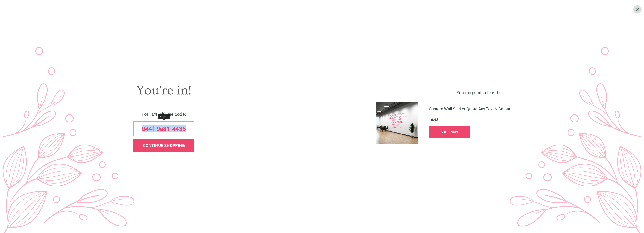 This screenshot has width=644, height=233. I want to click on span: For 10% off, use code:, so click(164, 114).